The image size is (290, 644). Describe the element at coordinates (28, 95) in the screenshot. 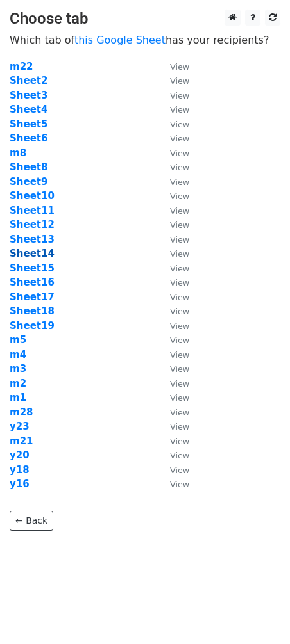

I see `a: Sheet3` at that location.